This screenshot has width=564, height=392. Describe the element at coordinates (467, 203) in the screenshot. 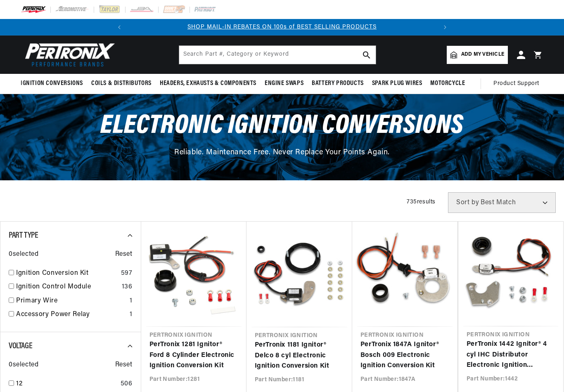

I see `span: Sort by` at that location.